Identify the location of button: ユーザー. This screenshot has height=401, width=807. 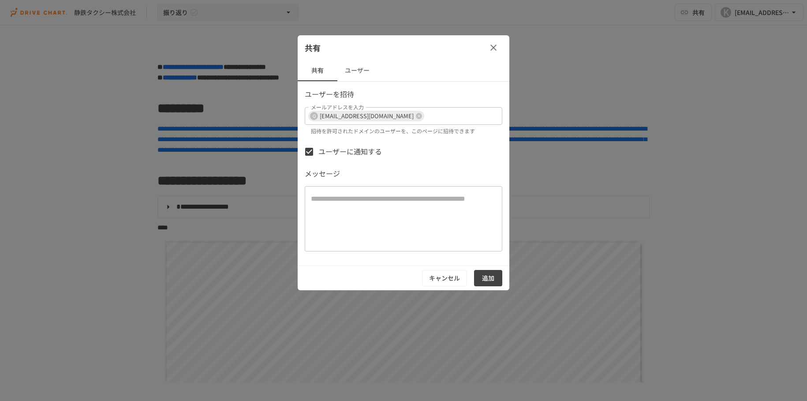
(357, 71).